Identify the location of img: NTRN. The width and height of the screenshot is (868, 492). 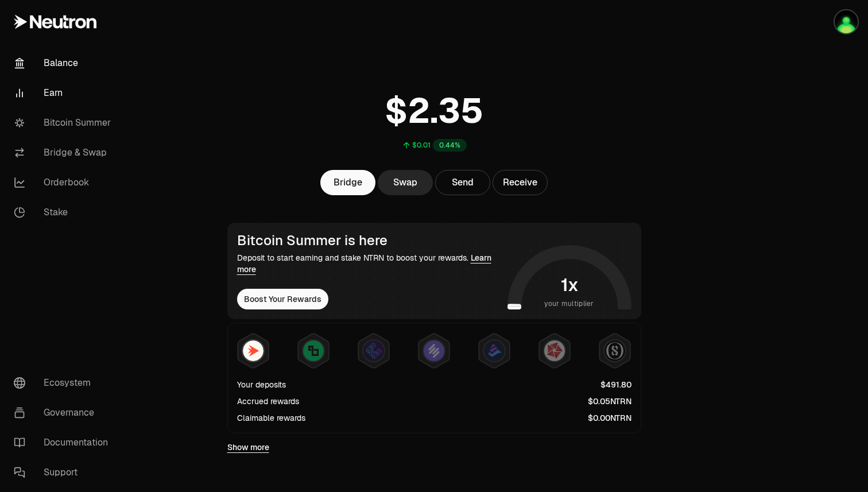
(253, 351).